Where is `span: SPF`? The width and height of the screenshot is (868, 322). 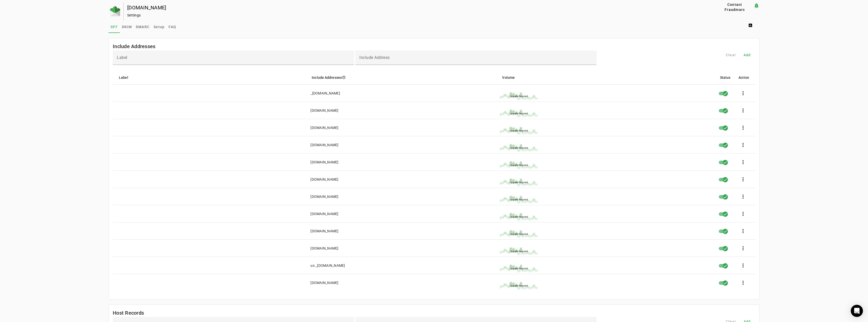
span: SPF is located at coordinates (114, 27).